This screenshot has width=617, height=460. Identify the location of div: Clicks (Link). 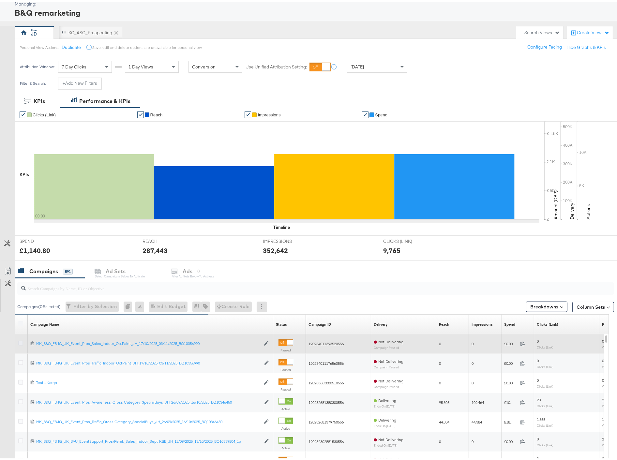
(547, 322).